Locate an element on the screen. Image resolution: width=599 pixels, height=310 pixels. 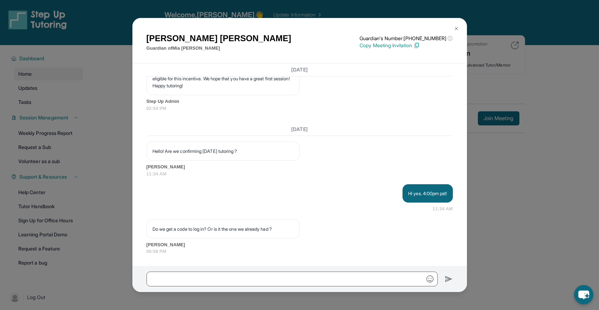
p: Do we get a code to log in? Or is it the one we already had ? is located at coordinates (223, 229).